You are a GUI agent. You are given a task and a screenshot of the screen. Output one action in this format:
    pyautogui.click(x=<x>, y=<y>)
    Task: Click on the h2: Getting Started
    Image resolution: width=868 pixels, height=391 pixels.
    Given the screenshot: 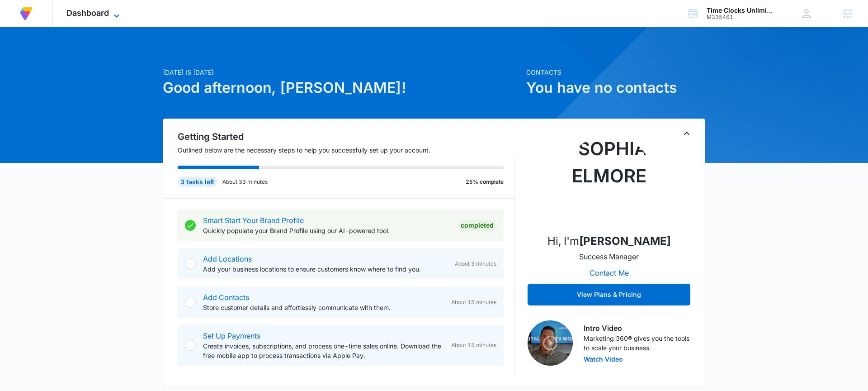 What is the action you would take?
    pyautogui.click(x=347, y=136)
    